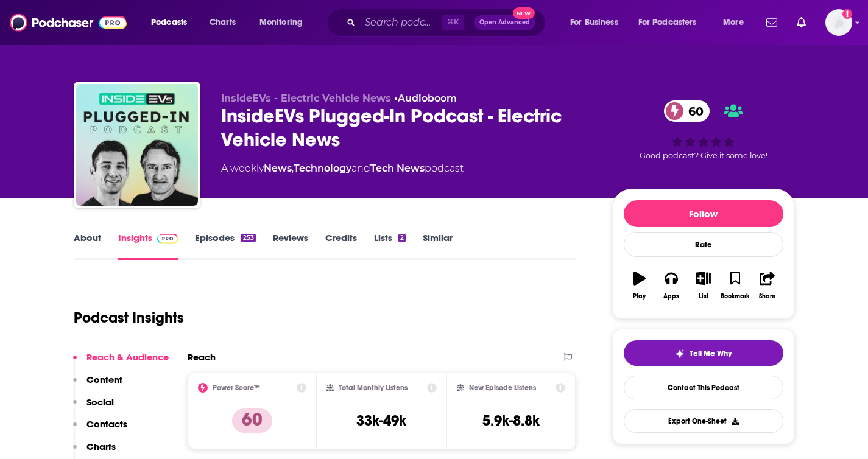  I want to click on button: Reach & Audience, so click(120, 363).